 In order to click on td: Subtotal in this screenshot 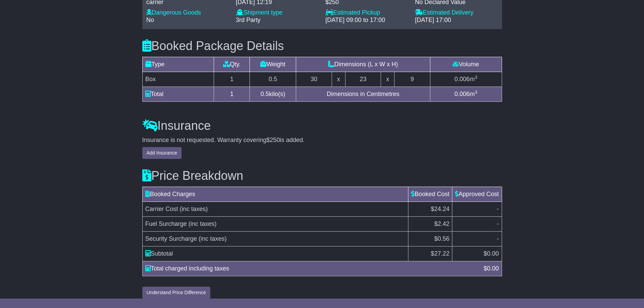, I will do `click(275, 254)`.